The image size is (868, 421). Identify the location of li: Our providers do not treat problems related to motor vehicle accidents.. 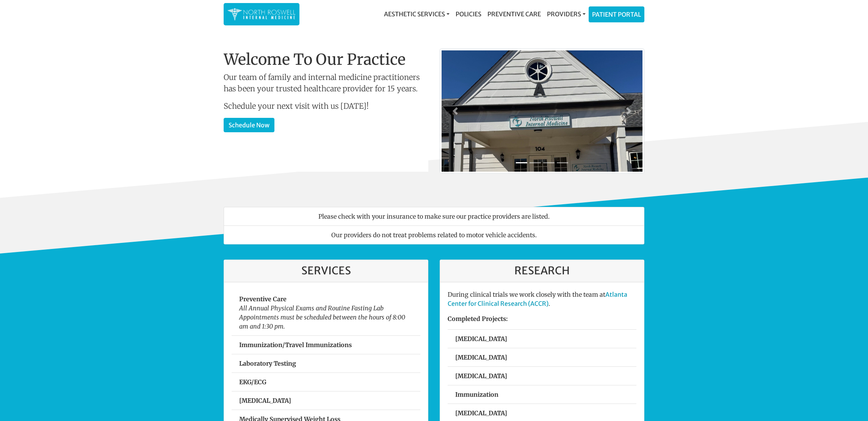
(434, 235).